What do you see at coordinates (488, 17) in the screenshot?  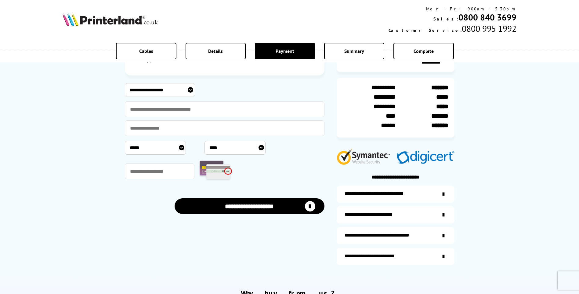 I see `a: 0800 840 3699` at bounding box center [488, 17].